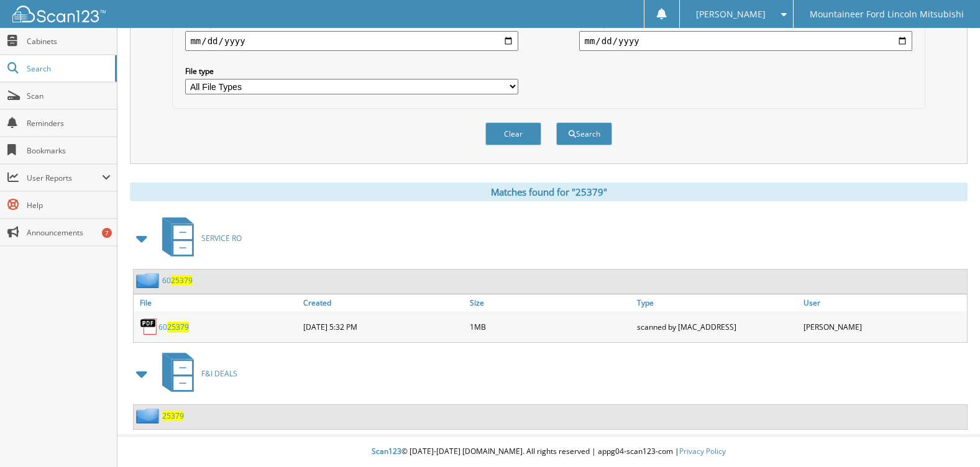 The width and height of the screenshot is (980, 467). I want to click on span: F&I DEALS, so click(219, 374).